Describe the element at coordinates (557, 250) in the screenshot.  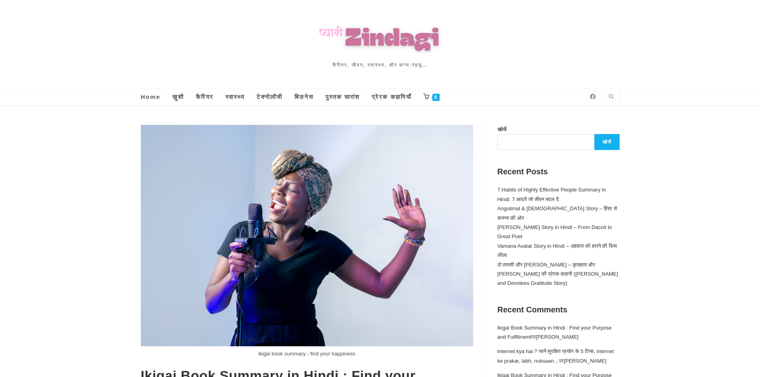
I see `a: Vamana Avatar Story in Hindi – अहंकार को हराने की दिव्य लीला` at that location.